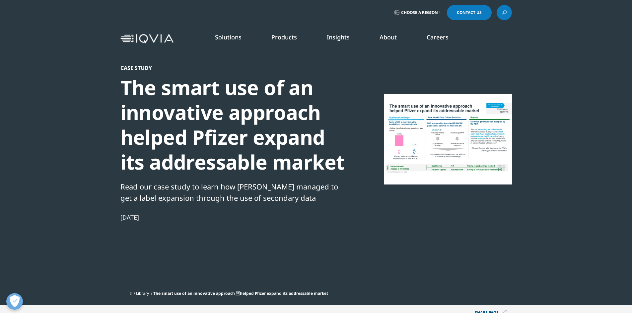  Describe the element at coordinates (234, 125) in the screenshot. I see `div: The smart use of an innovative approach helped Pfizer expand its addressable market` at that location.